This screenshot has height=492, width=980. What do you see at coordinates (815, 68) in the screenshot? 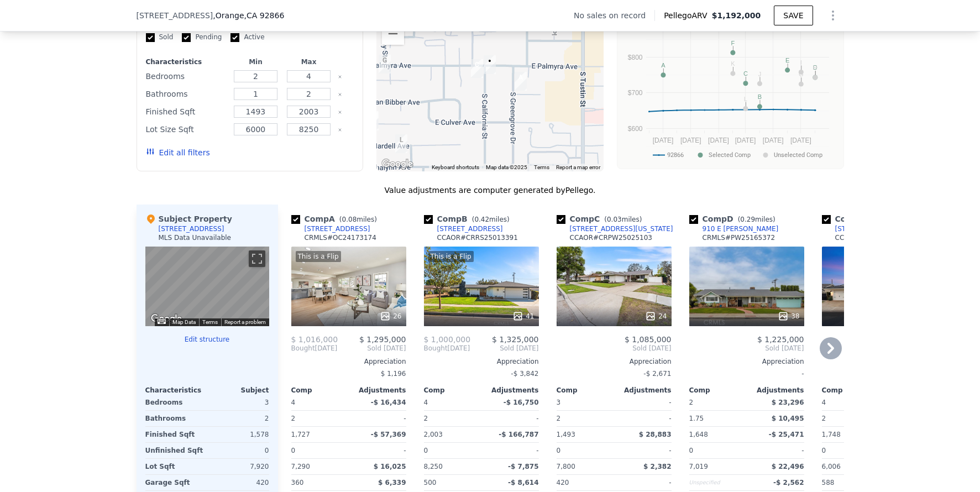
I see `text: H` at bounding box center [815, 68].